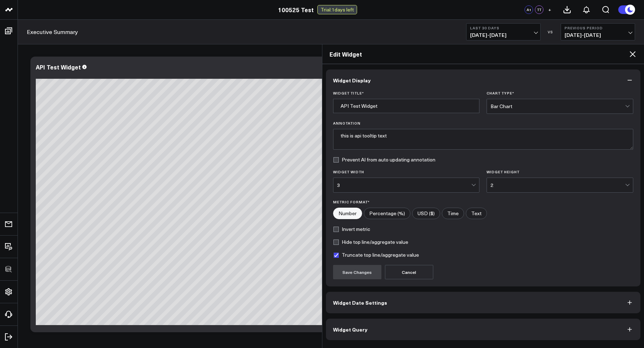 The height and width of the screenshot is (348, 644). I want to click on span: Widget Display, so click(352, 80).